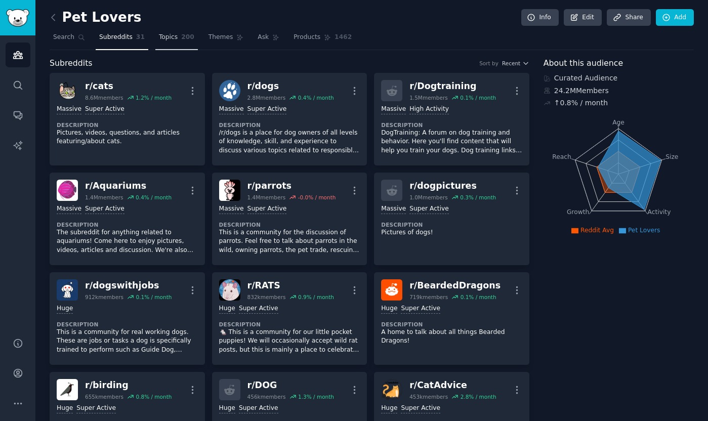  Describe the element at coordinates (290, 341) in the screenshot. I see `p: 🐁 This is a community for our little pocket puppies! We will occasionally accept wild rat posts, ...` at that location.